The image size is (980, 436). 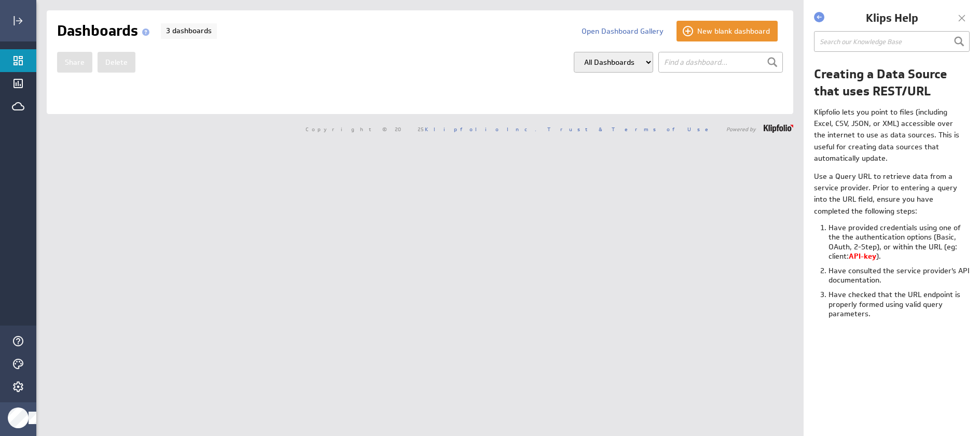 What do you see at coordinates (75, 62) in the screenshot?
I see `button: Share` at bounding box center [75, 62].